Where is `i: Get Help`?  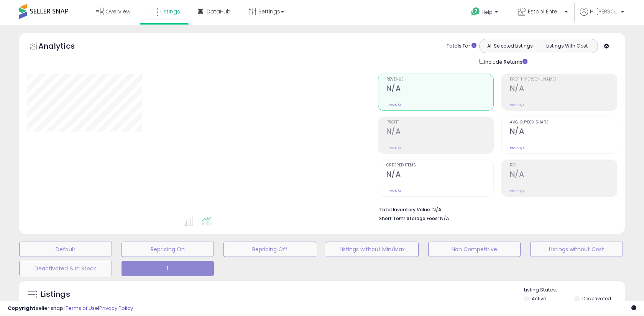 i: Get Help is located at coordinates (475, 12).